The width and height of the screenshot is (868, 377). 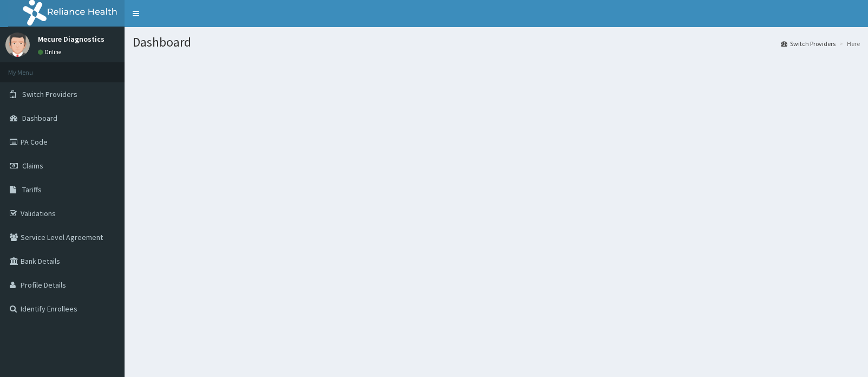 What do you see at coordinates (39, 118) in the screenshot?
I see `span: Dashboard` at bounding box center [39, 118].